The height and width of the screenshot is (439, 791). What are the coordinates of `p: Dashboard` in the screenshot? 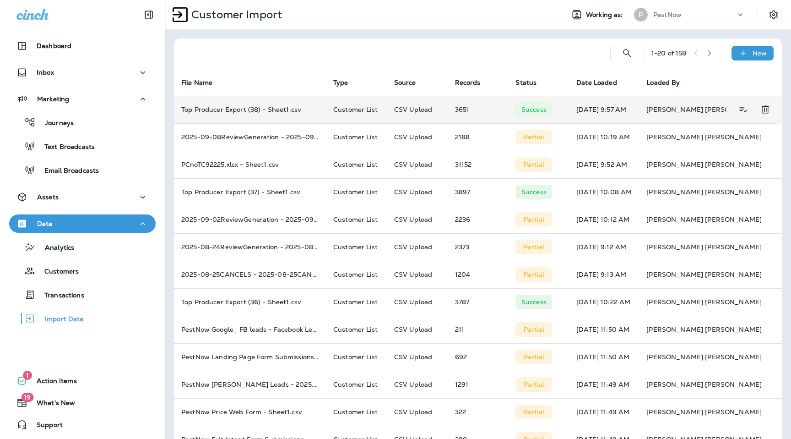 It's located at (54, 46).